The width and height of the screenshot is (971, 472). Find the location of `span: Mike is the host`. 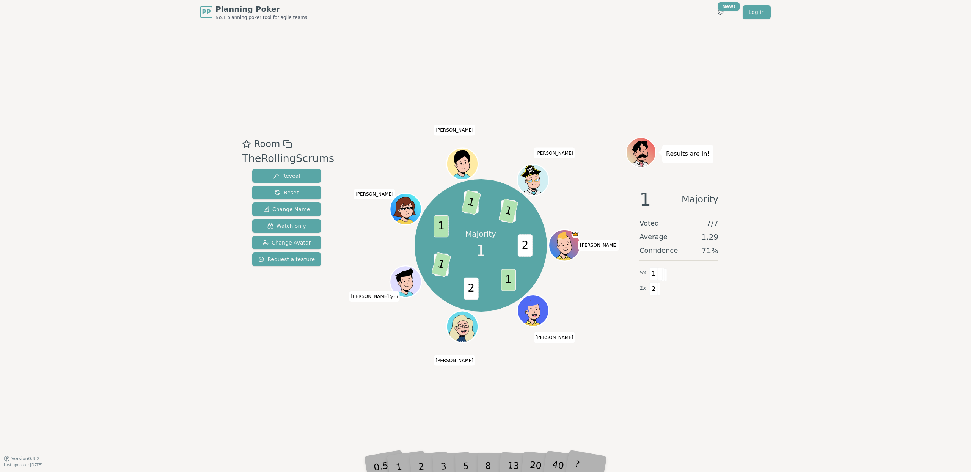

span: Mike is the host is located at coordinates (575, 234).